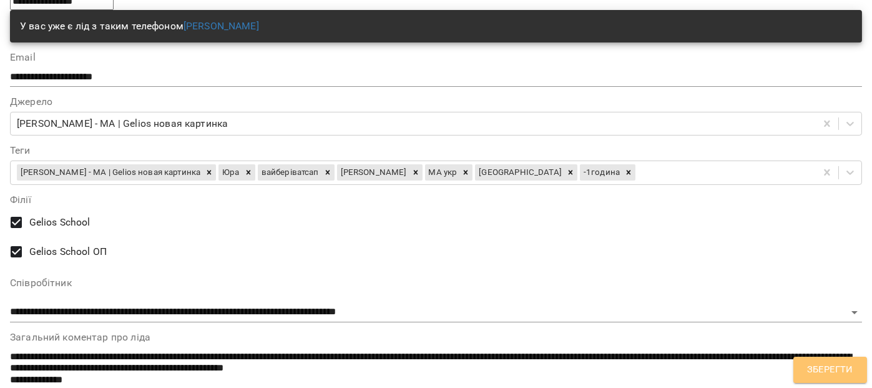 Image resolution: width=872 pixels, height=388 pixels. What do you see at coordinates (436, 102) in the screenshot?
I see `label: Джерело` at bounding box center [436, 102].